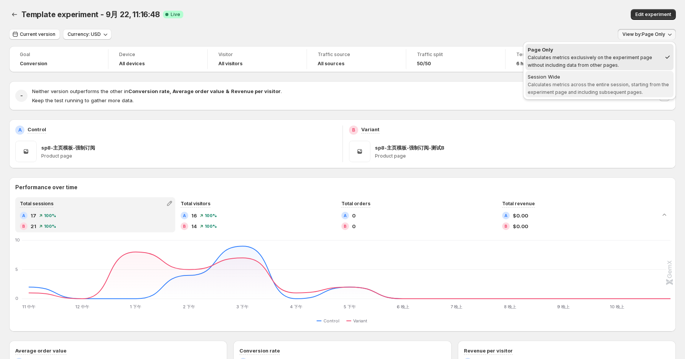  I want to click on h4: All visitors, so click(230, 64).